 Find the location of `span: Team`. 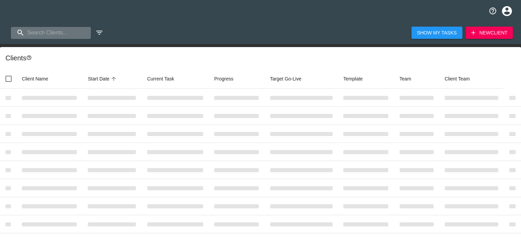

span: Team is located at coordinates (410, 79).